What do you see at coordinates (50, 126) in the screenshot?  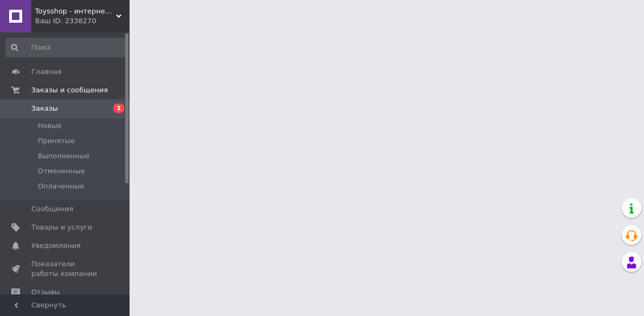 I see `span: Новые` at bounding box center [50, 126].